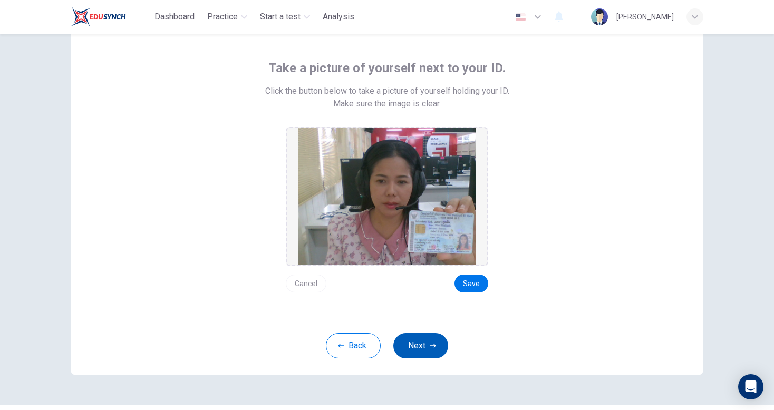  What do you see at coordinates (600, 17) in the screenshot?
I see `img: Profile picture` at bounding box center [600, 17].